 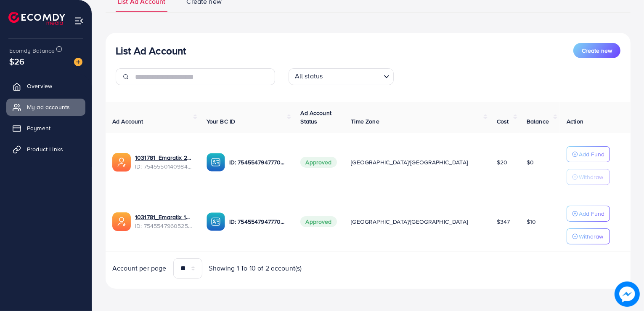 I want to click on a: Payment, so click(x=46, y=128).